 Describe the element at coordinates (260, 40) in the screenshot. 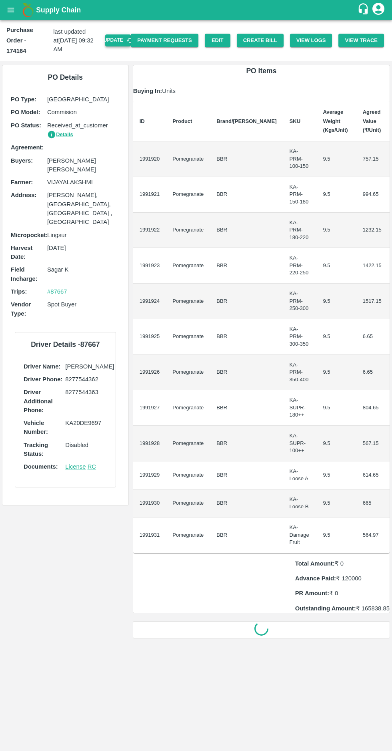

I see `button: Create Bill` at that location.